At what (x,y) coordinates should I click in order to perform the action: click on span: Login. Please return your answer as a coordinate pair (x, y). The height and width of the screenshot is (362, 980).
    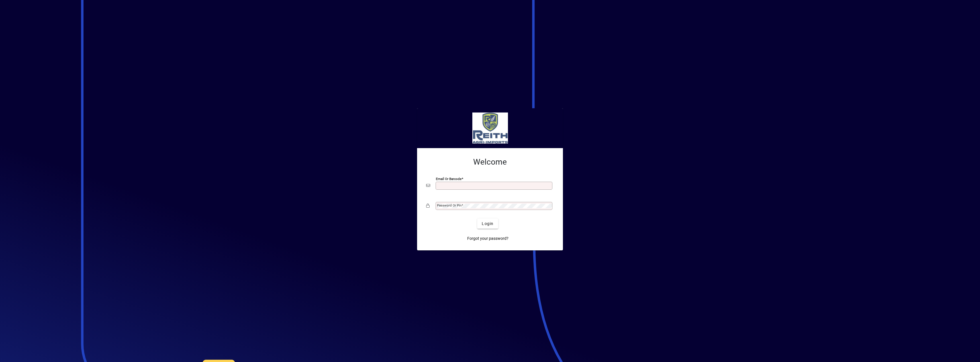
    Looking at the image, I should click on (488, 224).